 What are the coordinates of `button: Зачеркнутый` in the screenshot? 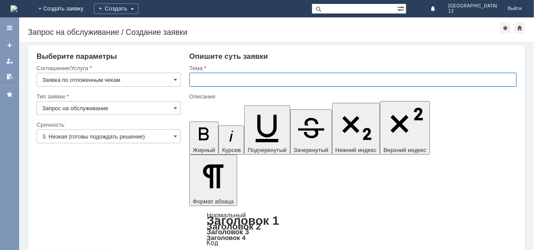 It's located at (311, 132).